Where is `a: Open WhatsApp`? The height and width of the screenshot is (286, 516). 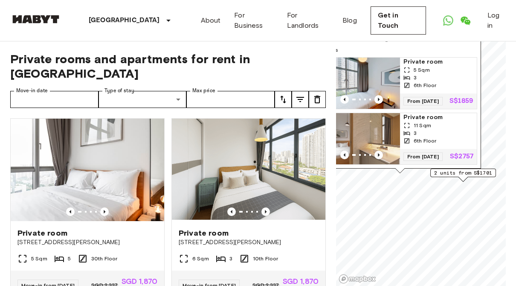
a: Open WhatsApp is located at coordinates (448, 20).